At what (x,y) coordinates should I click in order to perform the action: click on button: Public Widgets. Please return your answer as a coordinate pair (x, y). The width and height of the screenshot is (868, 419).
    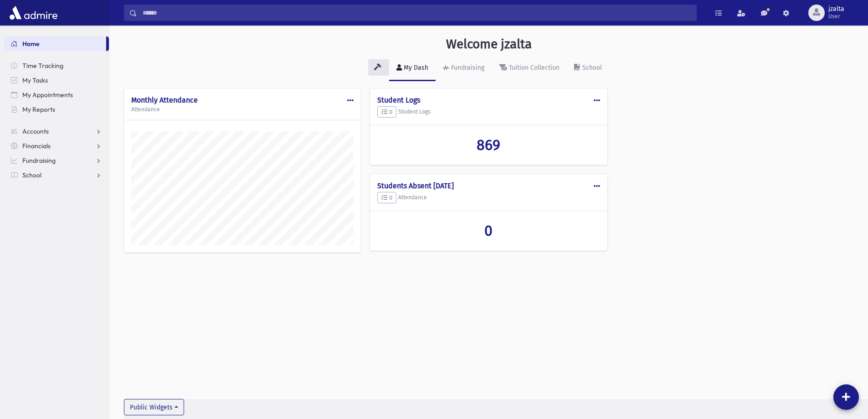
    Looking at the image, I should click on (154, 407).